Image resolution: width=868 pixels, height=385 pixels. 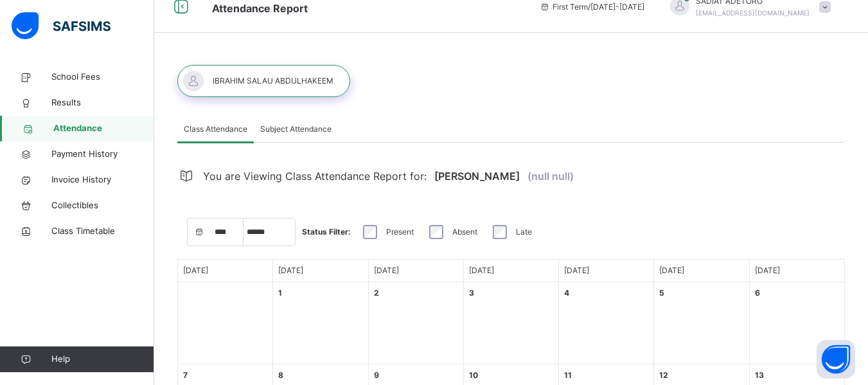 What do you see at coordinates (471, 293) in the screenshot?
I see `div: 3` at bounding box center [471, 293].